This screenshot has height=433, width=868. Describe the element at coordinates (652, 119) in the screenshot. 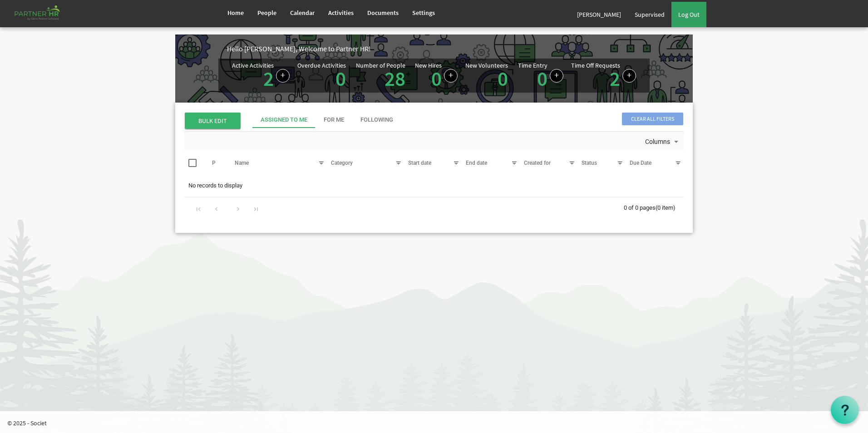

I see `span: Clear all filters` at that location.